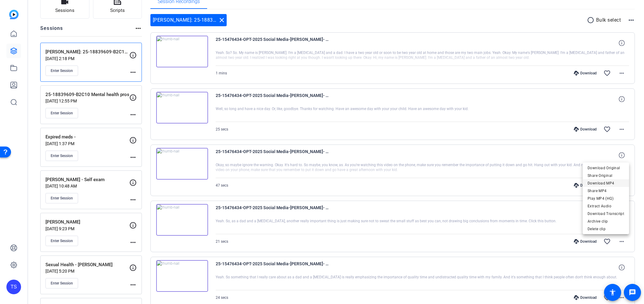 This screenshot has width=644, height=304. Describe the element at coordinates (606, 184) in the screenshot. I see `span: Download MP4` at that location.